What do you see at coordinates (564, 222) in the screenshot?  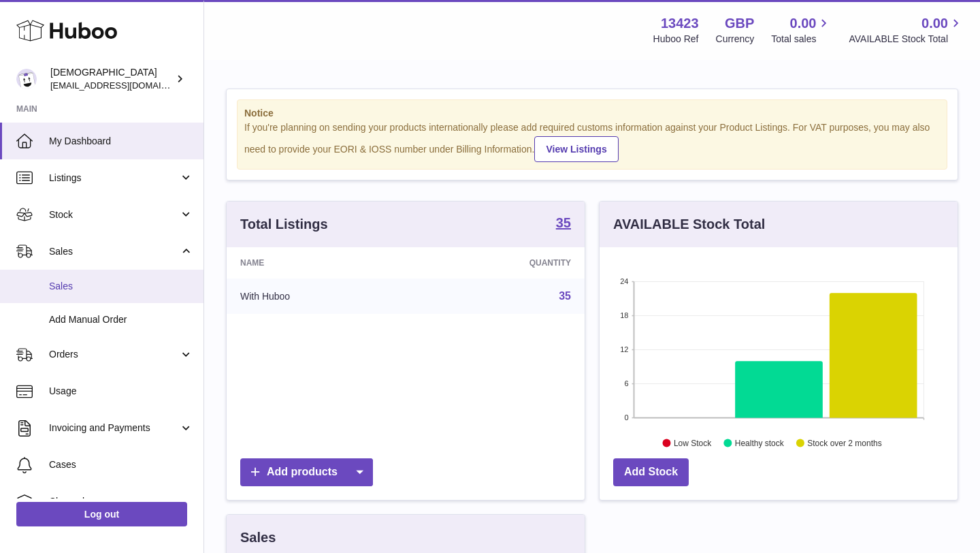 I see `strong: 35` at bounding box center [564, 222].